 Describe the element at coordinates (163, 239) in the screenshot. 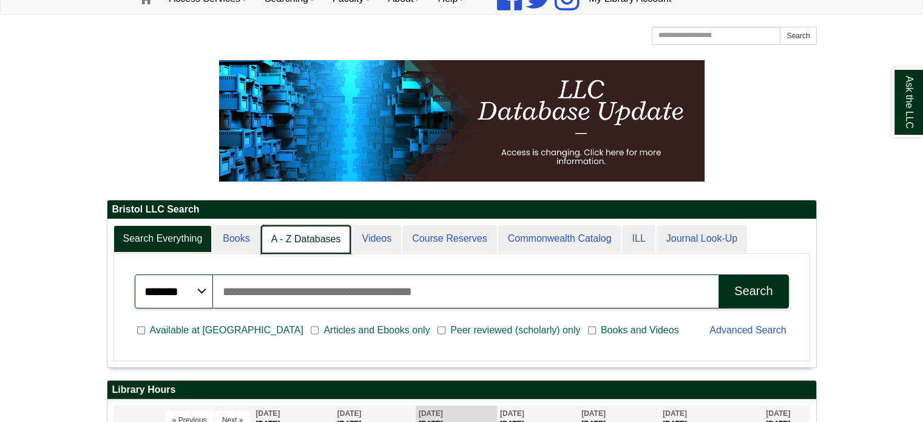

I see `a: Search Everything` at that location.